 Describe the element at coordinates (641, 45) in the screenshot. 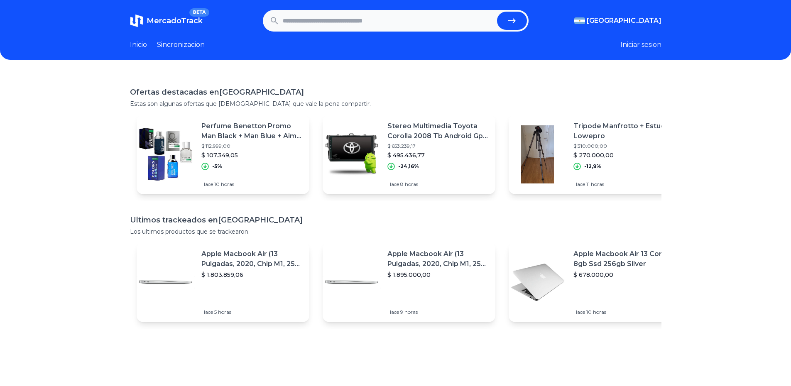

I see `button: Iniciar sesion` at that location.